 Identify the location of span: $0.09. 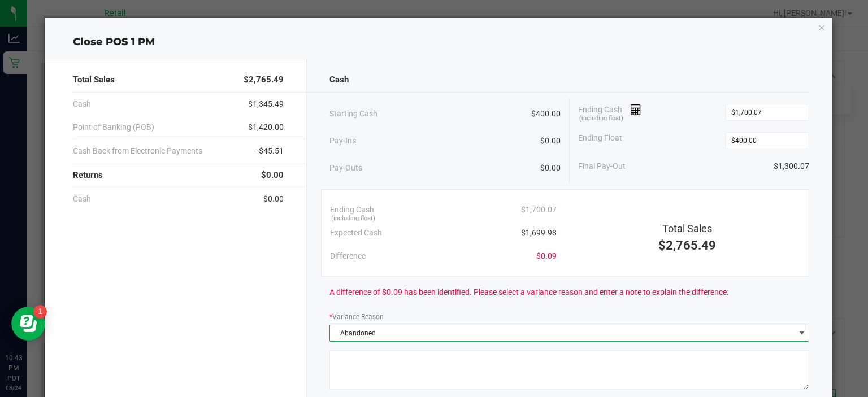
(547, 256).